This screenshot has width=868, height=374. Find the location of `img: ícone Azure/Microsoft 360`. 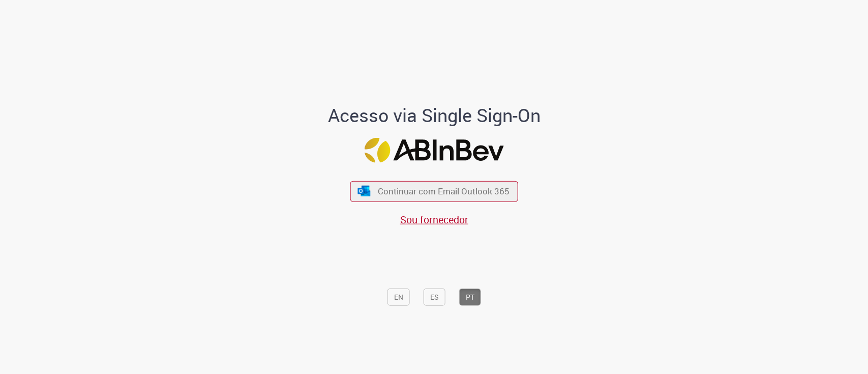

img: ícone Azure/Microsoft 360 is located at coordinates (364, 191).